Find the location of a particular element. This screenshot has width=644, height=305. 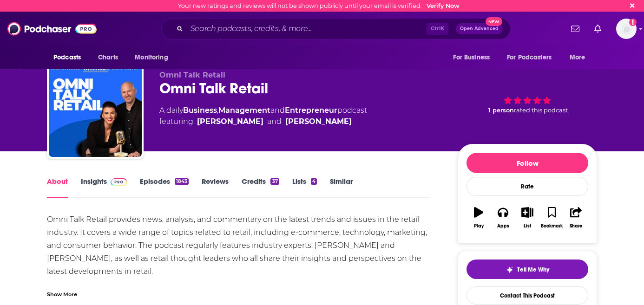

a: Verify Now is located at coordinates (442, 6).